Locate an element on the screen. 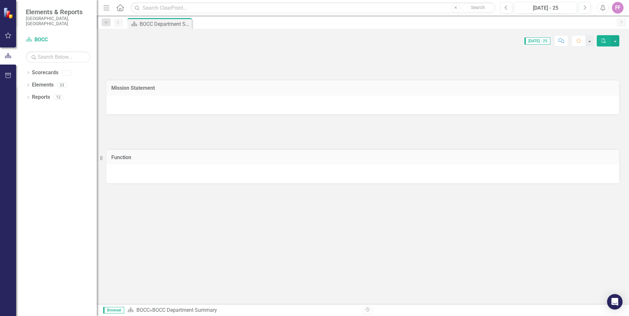  input: Search ClearPoint... is located at coordinates (313, 8).